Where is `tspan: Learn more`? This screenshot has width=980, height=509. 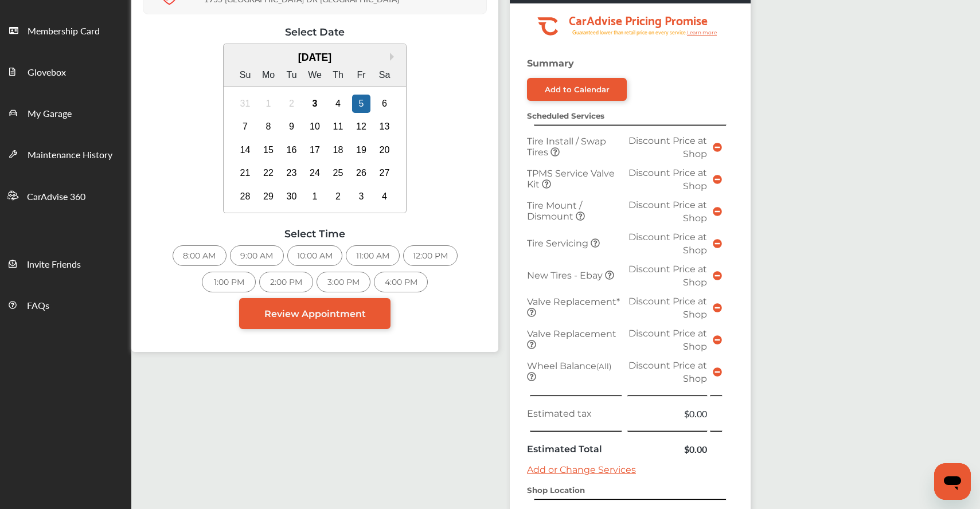
tspan: Learn more is located at coordinates (702, 32).